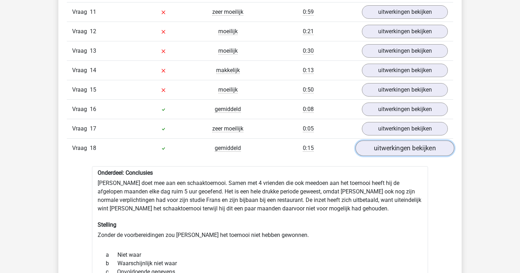  I want to click on span: 17, so click(93, 128).